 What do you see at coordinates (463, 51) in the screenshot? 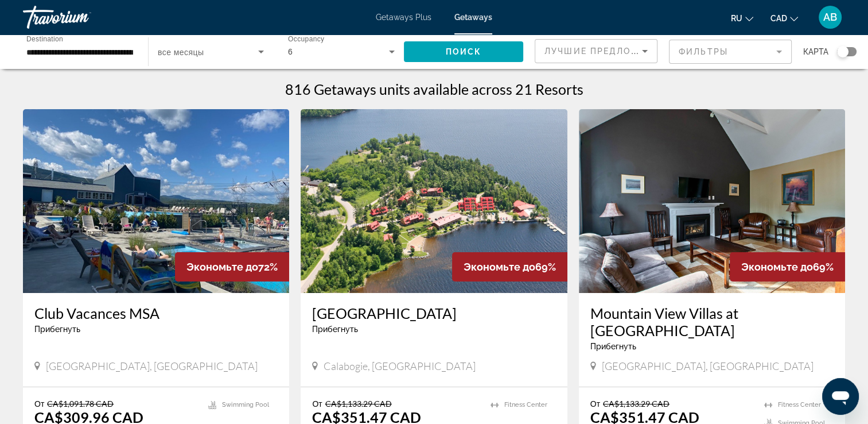
I see `button: Поиск` at bounding box center [463, 51].